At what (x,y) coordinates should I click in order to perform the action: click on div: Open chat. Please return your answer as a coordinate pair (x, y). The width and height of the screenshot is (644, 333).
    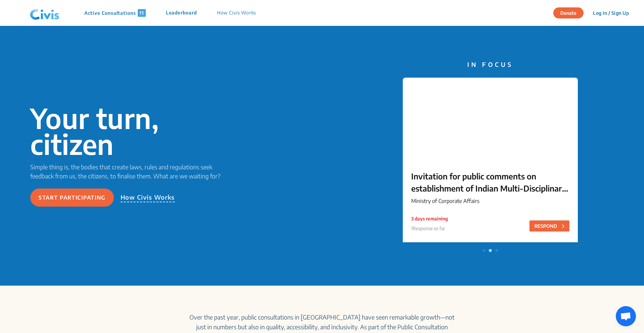
    Looking at the image, I should click on (626, 316).